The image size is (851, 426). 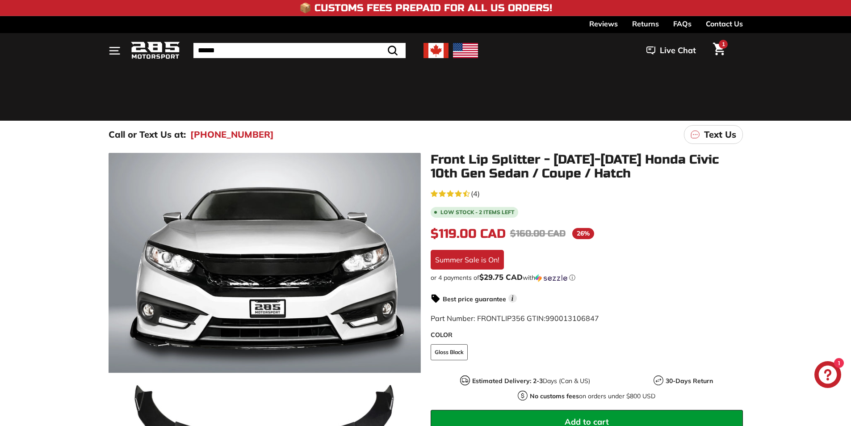 I want to click on span: 26%, so click(x=583, y=233).